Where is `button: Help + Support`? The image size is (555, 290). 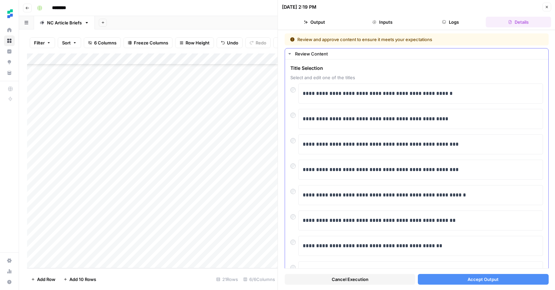
button: Help + Support is located at coordinates (9, 282).